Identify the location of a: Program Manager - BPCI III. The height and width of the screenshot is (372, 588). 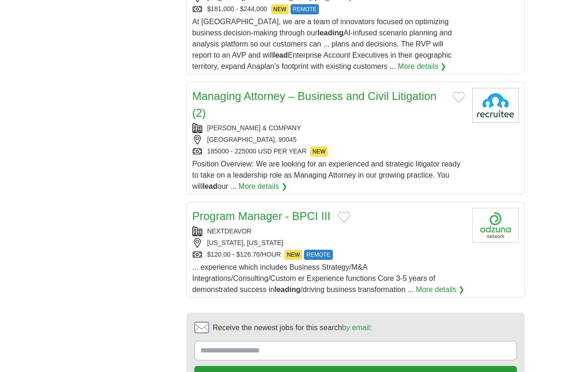
(261, 216).